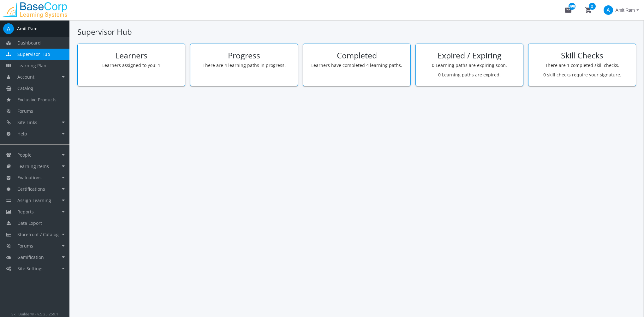  Describe the element at coordinates (582, 55) in the screenshot. I see `h2: Skill Checks` at that location.